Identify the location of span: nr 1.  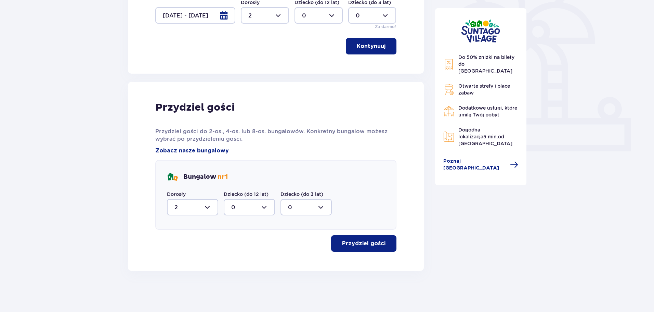
(223, 177).